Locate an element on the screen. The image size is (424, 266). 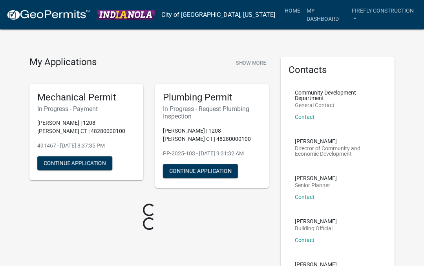
p: Senior Planner is located at coordinates (316, 185).